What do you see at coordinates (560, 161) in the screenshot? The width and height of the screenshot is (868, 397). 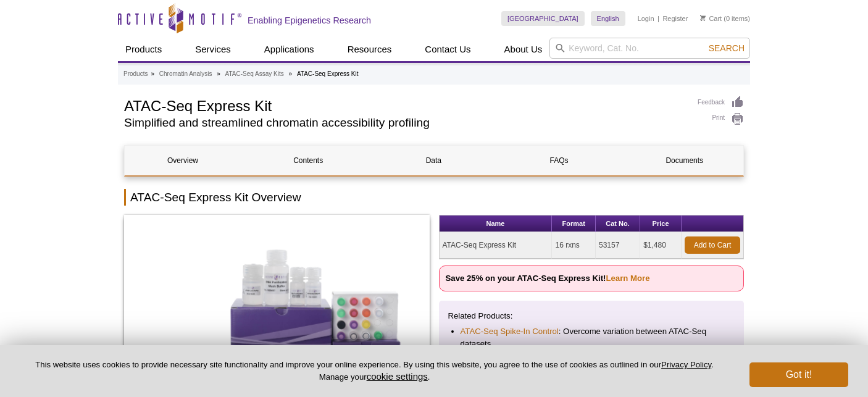 I see `a: FAQs` at bounding box center [560, 161].